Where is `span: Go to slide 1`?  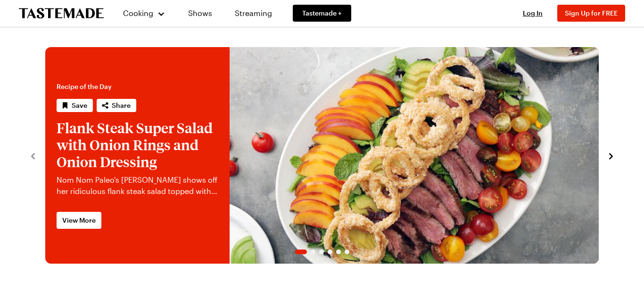 span: Go to slide 1 is located at coordinates (301, 252).